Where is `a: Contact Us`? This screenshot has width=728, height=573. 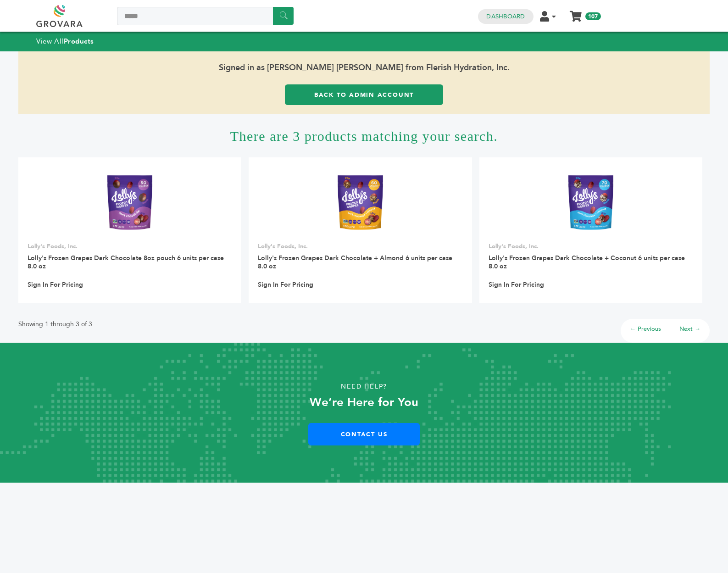
a: Contact Us is located at coordinates (364, 434).